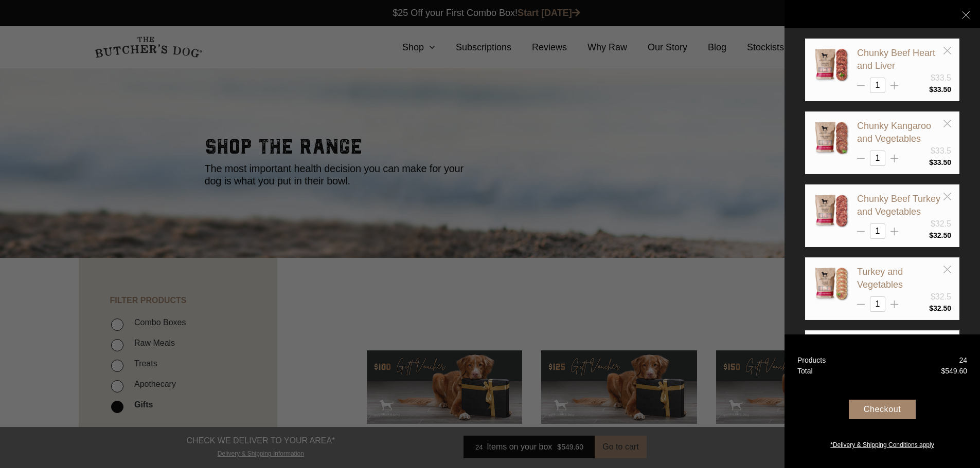  Describe the element at coordinates (894, 132) in the screenshot. I see `a: Chunky Kangaroo and Vegetables` at that location.